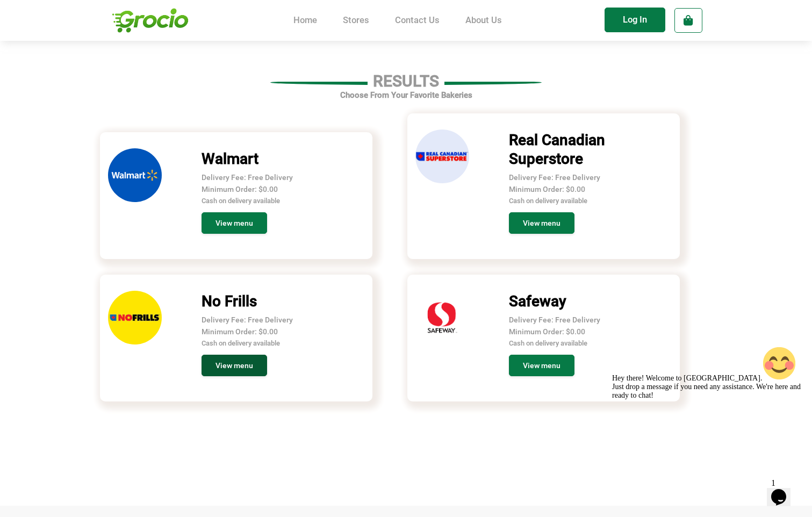  I want to click on span: RESULTS, so click(405, 80).